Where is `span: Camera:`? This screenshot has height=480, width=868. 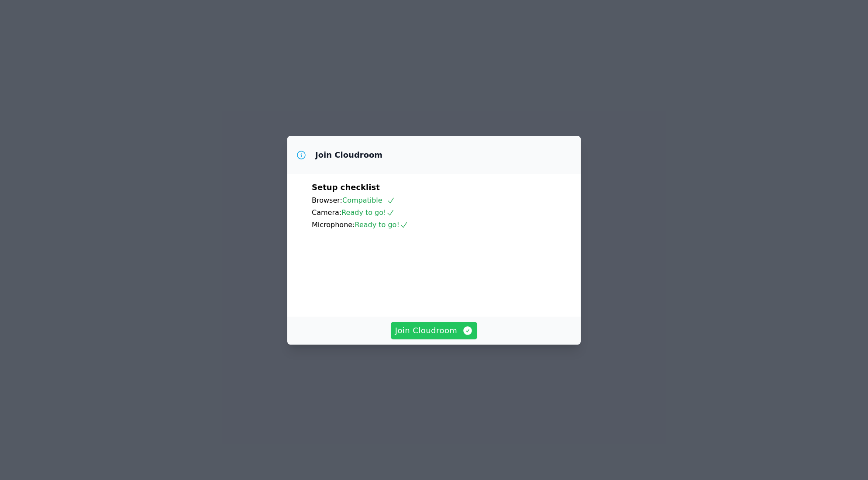 span: Camera: is located at coordinates (327, 212).